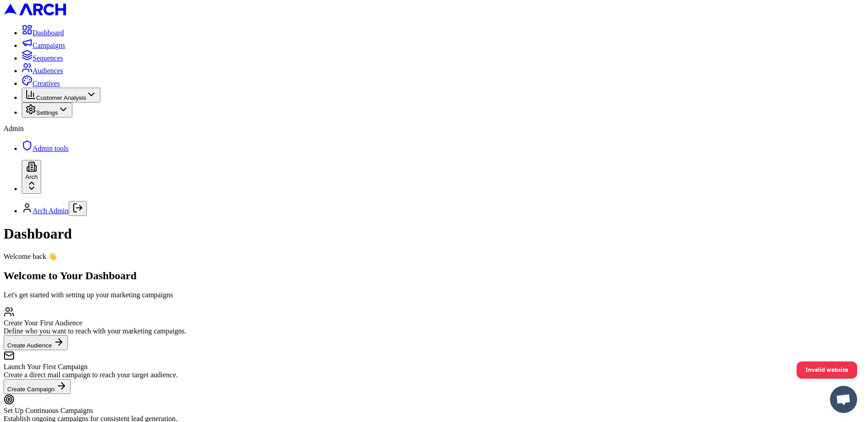  What do you see at coordinates (41, 83) in the screenshot?
I see `a: Creatives` at bounding box center [41, 83].